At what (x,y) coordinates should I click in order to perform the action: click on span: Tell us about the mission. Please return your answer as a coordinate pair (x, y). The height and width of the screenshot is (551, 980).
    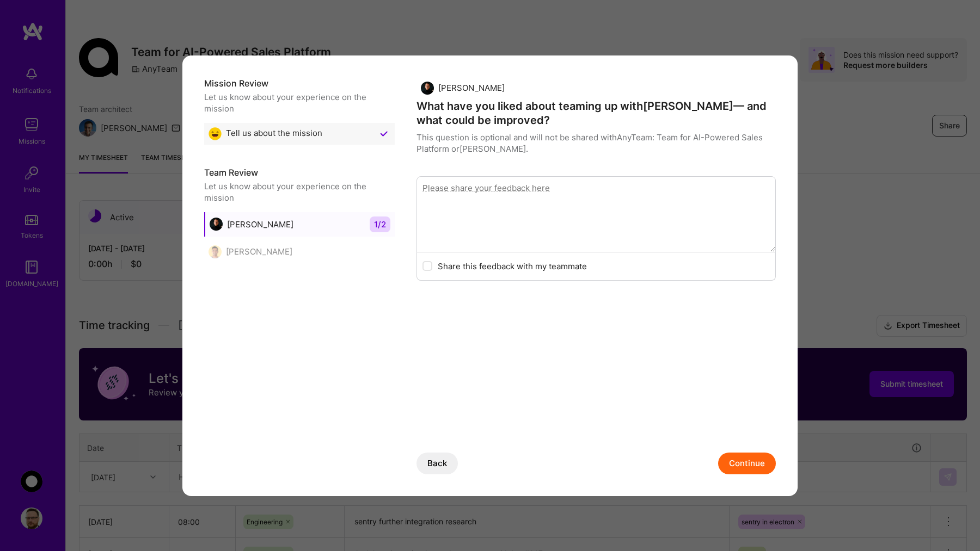
    Looking at the image, I should click on (274, 134).